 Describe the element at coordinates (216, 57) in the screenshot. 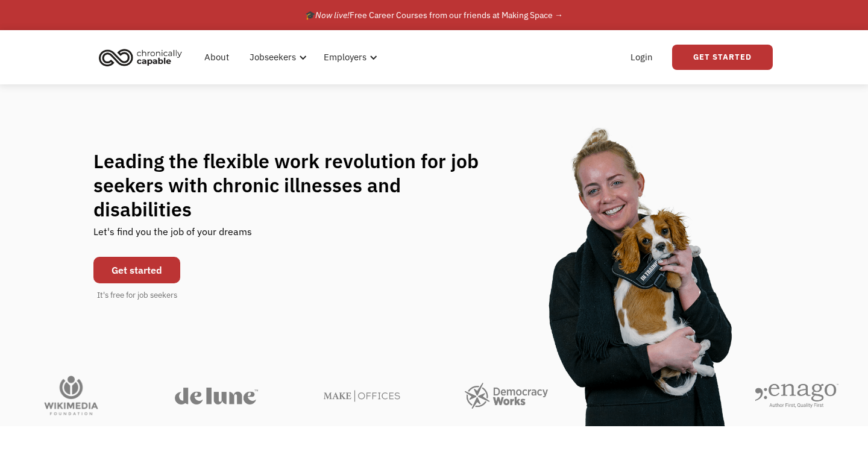

I see `a: About` at that location.